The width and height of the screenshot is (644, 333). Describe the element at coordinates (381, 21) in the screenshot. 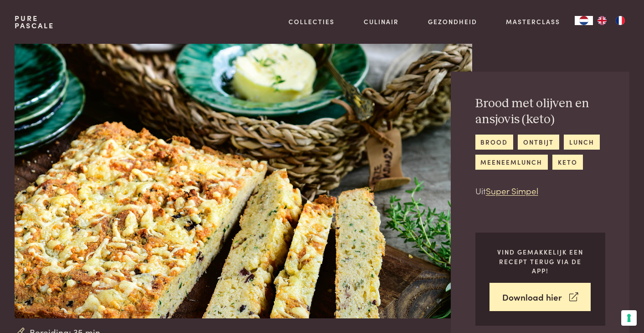

I see `a: Culinair` at that location.